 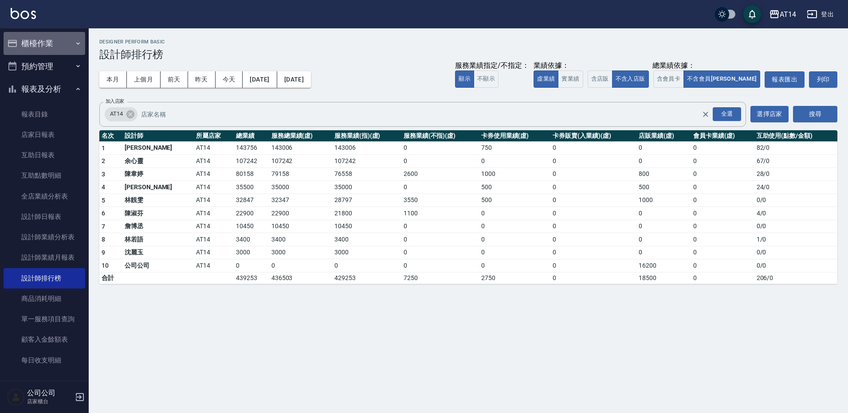 What do you see at coordinates (44, 299) in the screenshot?
I see `a: 商品消耗明細` at bounding box center [44, 299].